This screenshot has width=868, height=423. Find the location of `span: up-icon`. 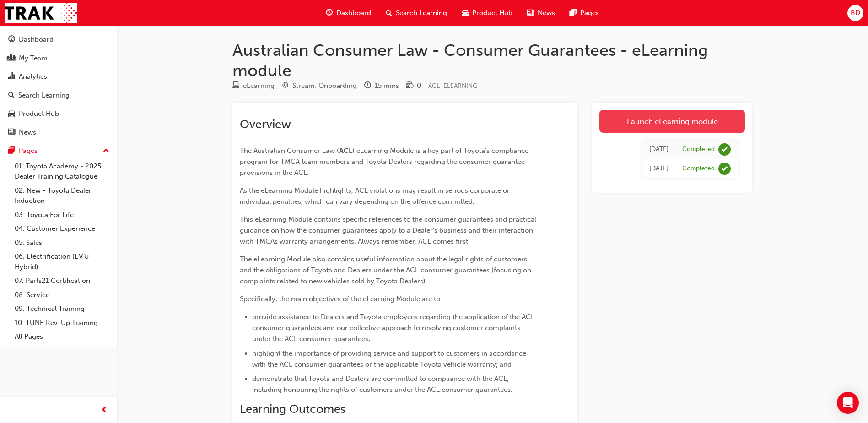

span: up-icon is located at coordinates (106, 151).